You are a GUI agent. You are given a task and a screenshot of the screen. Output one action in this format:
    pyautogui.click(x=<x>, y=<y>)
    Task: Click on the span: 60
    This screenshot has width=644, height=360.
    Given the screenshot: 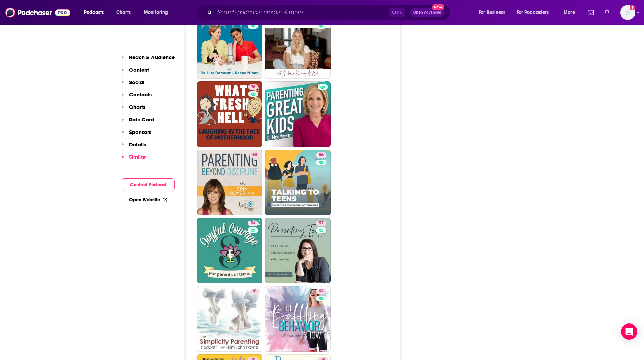 What is the action you would take?
    pyautogui.click(x=255, y=155)
    